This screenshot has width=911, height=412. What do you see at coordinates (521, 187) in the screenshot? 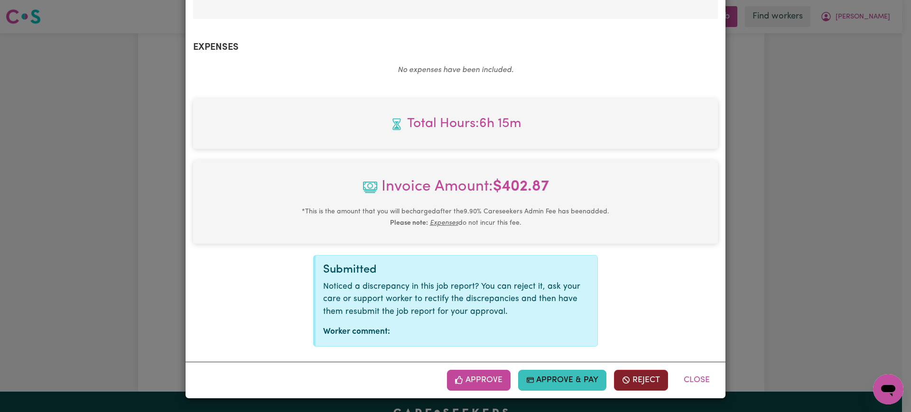
I see `b: $ 402.87` at bounding box center [521, 187].